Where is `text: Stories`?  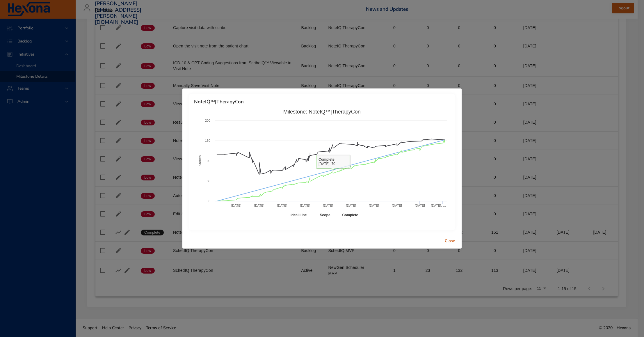 text: Stories is located at coordinates (200, 161).